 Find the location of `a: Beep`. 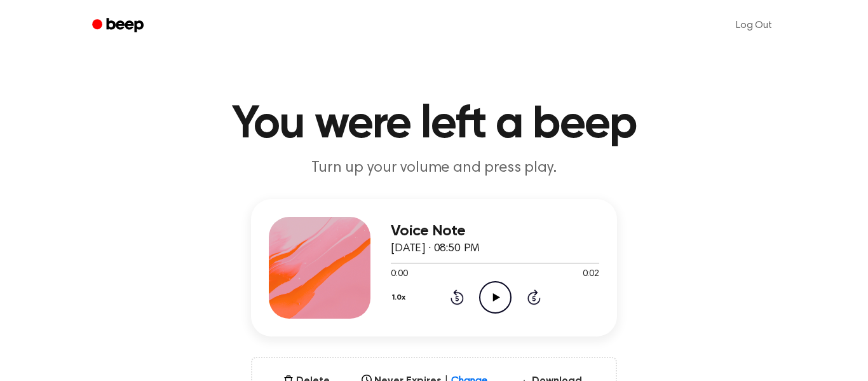

a: Beep is located at coordinates (119, 25).